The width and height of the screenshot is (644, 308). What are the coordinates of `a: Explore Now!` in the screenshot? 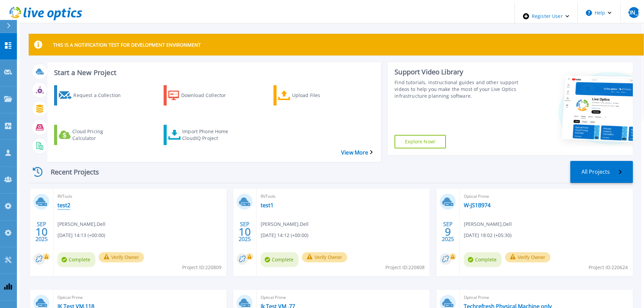 It's located at (420, 142).